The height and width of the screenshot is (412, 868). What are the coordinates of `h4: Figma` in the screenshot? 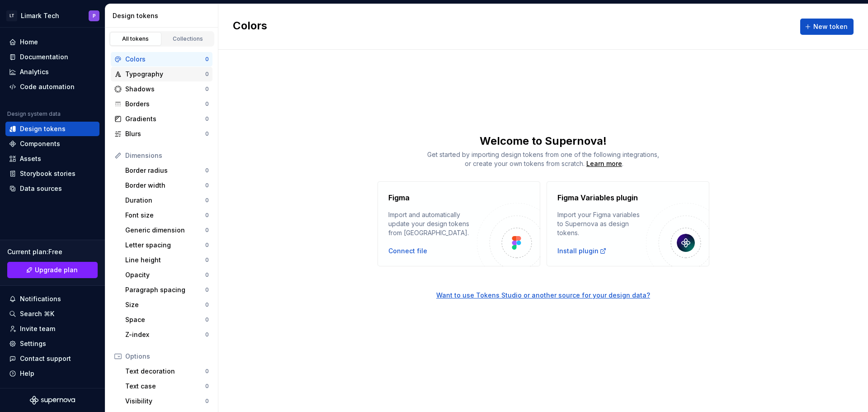 It's located at (399, 197).